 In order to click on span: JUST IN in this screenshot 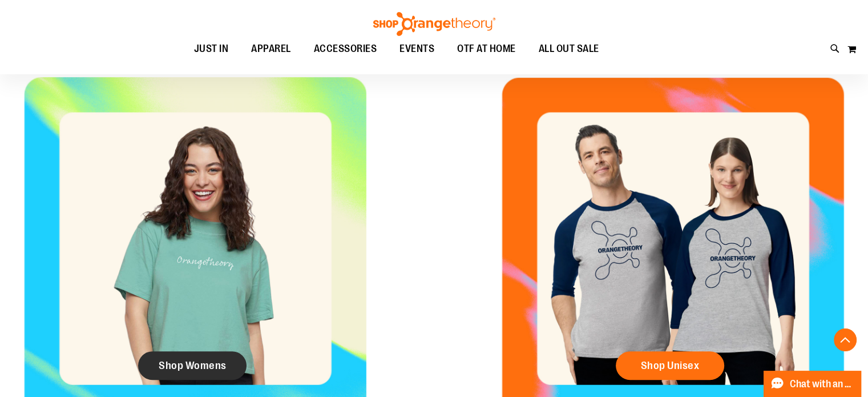, I will do `click(211, 49)`.